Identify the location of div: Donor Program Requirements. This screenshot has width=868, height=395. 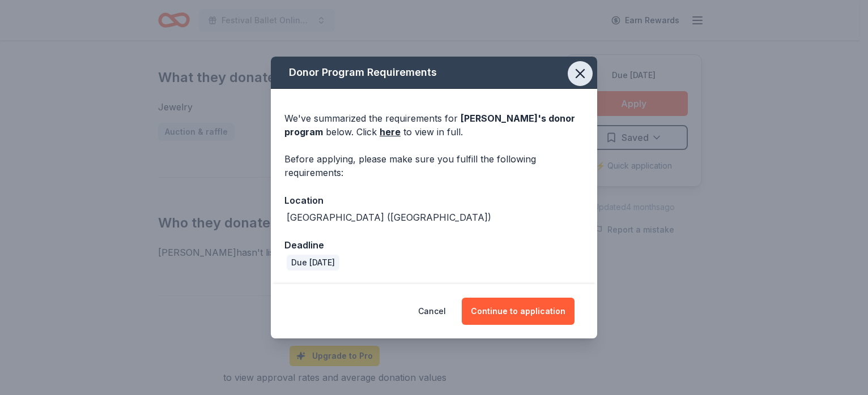
(434, 72).